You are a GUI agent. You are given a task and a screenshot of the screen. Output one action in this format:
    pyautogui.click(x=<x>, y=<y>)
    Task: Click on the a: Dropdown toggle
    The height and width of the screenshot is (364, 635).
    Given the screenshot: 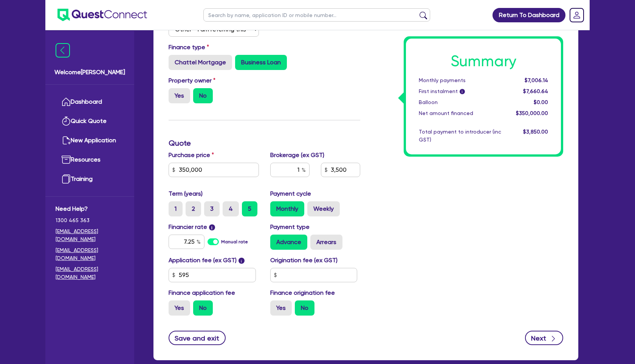 What is the action you would take?
    pyautogui.click(x=577, y=15)
    